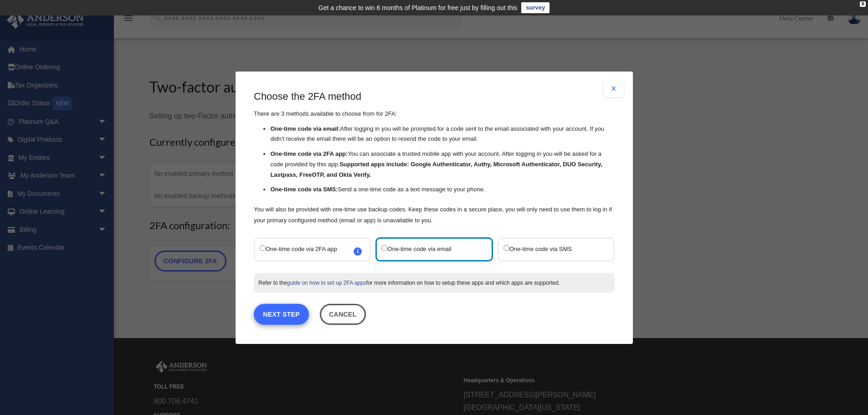 The image size is (868, 415). What do you see at coordinates (435, 282) in the screenshot?
I see `div: Refer to the for more information on how to setup these apps and which apps are supported.` at bounding box center [435, 282].